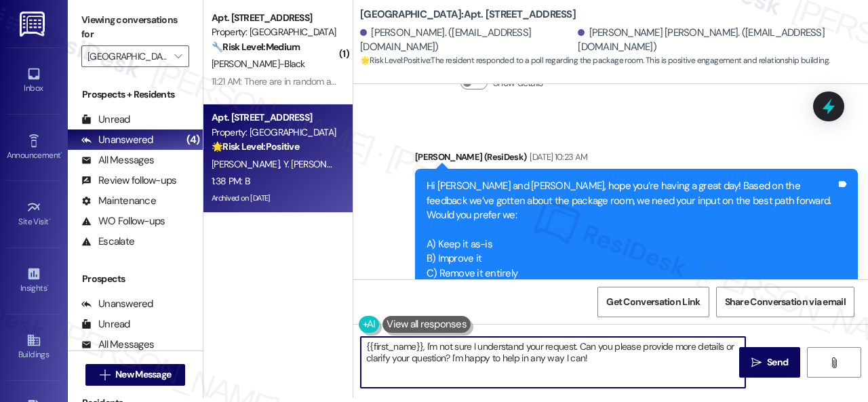 This screenshot has width=868, height=402. I want to click on span: Share Conversation via email, so click(786, 302).